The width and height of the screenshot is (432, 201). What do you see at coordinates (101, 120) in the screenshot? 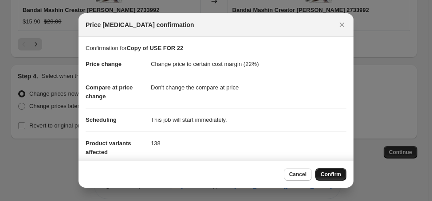
I see `span: Scheduling` at bounding box center [101, 120].